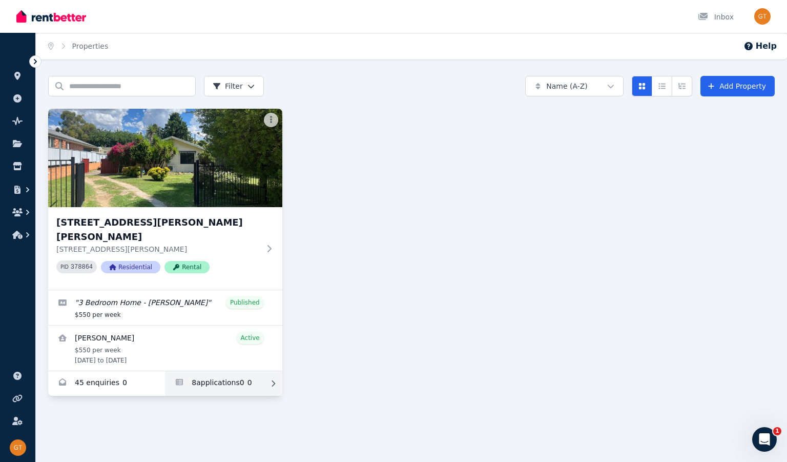  I want to click on small: PID, so click(65, 266).